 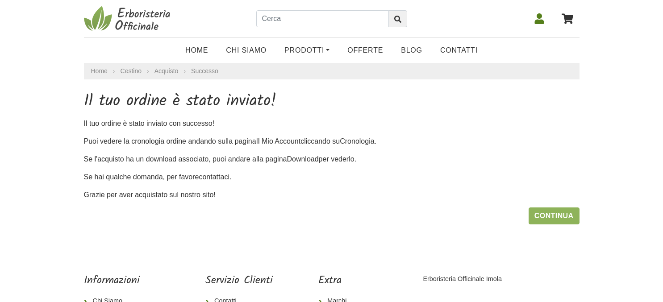 What do you see at coordinates (332, 158) in the screenshot?
I see `div: Se l'acquisto ha un download associato, puoi andare alla pagina per vederlo.` at bounding box center [332, 158].